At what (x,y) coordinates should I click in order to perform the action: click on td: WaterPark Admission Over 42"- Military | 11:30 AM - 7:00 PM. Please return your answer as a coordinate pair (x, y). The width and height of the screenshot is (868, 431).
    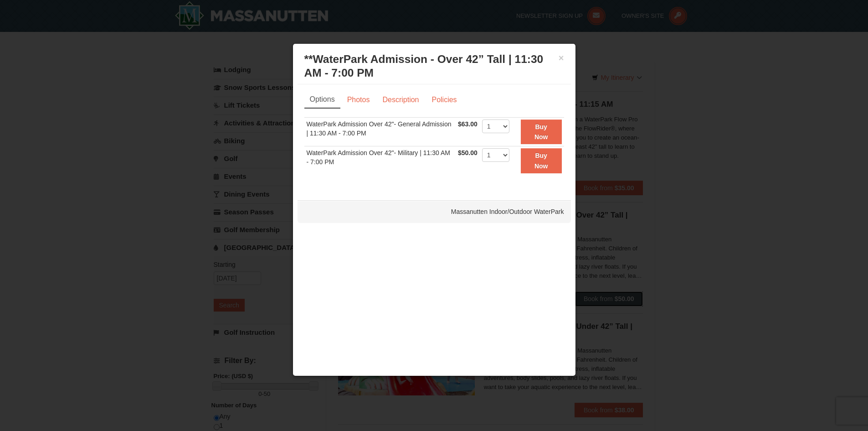
    Looking at the image, I should click on (380, 161).